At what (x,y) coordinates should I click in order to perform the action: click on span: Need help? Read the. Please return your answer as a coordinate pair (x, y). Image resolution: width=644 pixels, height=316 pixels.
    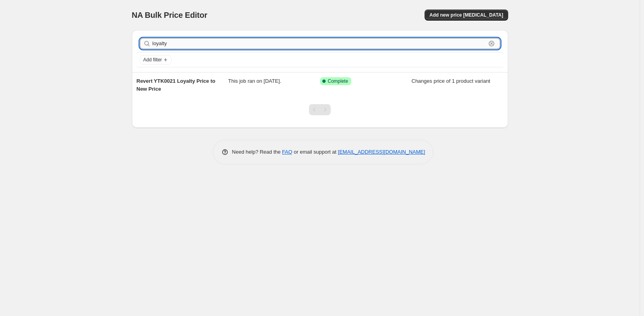
    Looking at the image, I should click on (257, 152).